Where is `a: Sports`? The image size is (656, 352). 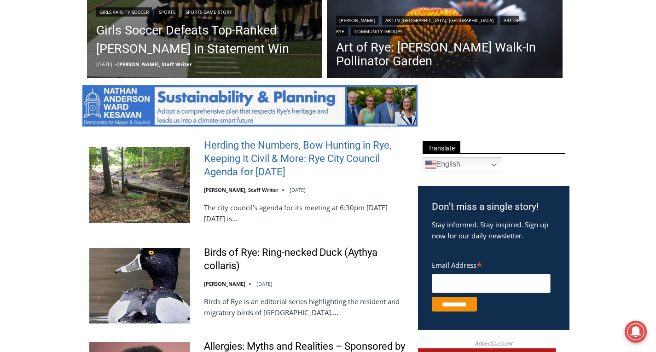
a: Sports is located at coordinates (167, 12).